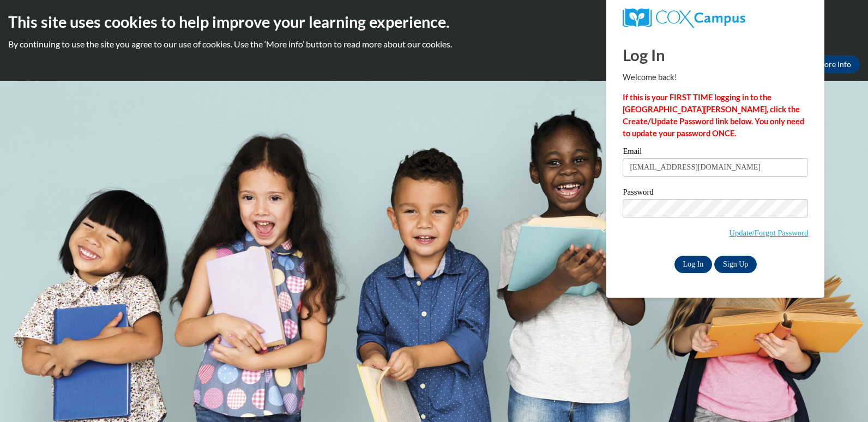 This screenshot has height=422, width=868. Describe the element at coordinates (834, 64) in the screenshot. I see `a: More Info` at that location.